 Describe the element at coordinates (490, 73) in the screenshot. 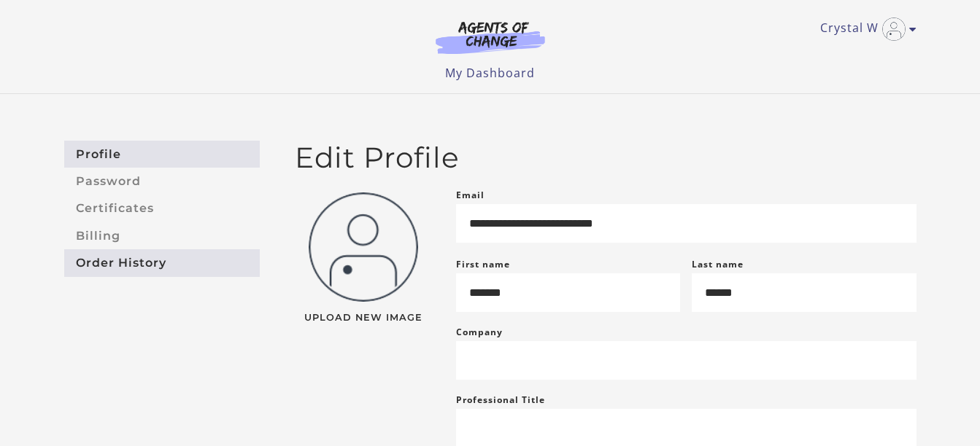

I see `a: My Dashboard` at that location.